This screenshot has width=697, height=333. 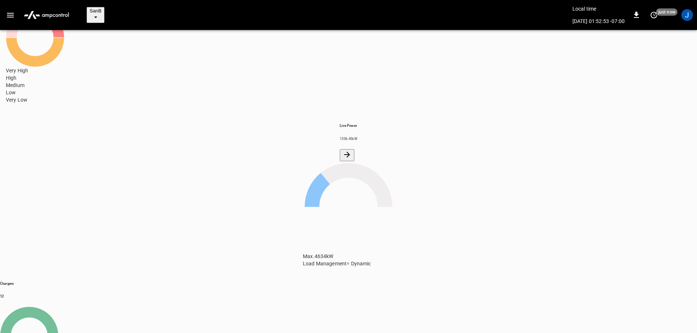 What do you see at coordinates (347, 155) in the screenshot?
I see `button: Energy Overview` at bounding box center [347, 155].